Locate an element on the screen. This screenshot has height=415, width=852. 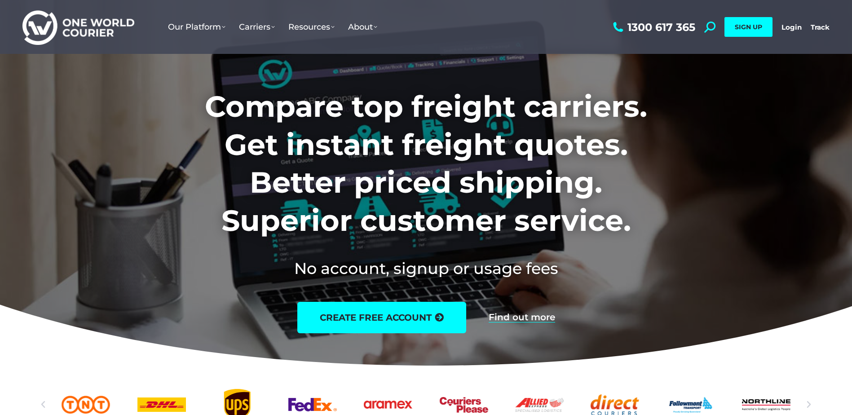
h2: No account, signup or usage fees is located at coordinates (426, 268).